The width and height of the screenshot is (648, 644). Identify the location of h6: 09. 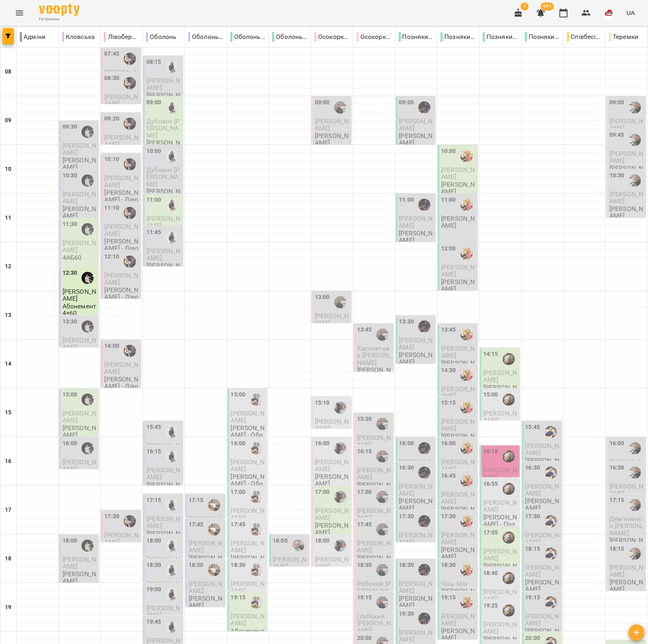
(8, 121).